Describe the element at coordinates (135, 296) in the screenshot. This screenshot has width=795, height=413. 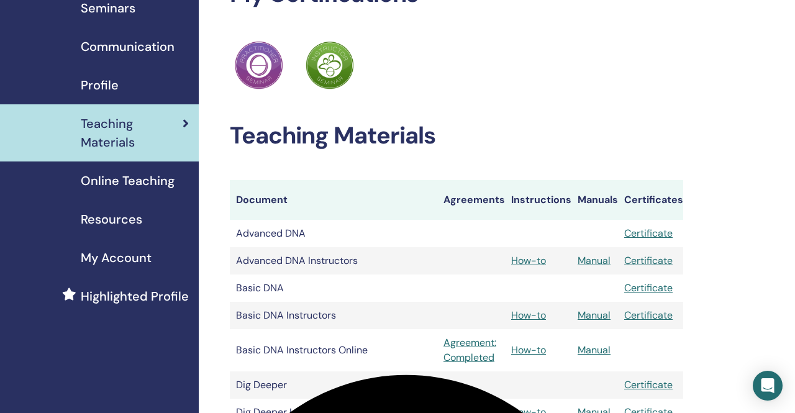
I see `span: Highlighted Profile` at that location.